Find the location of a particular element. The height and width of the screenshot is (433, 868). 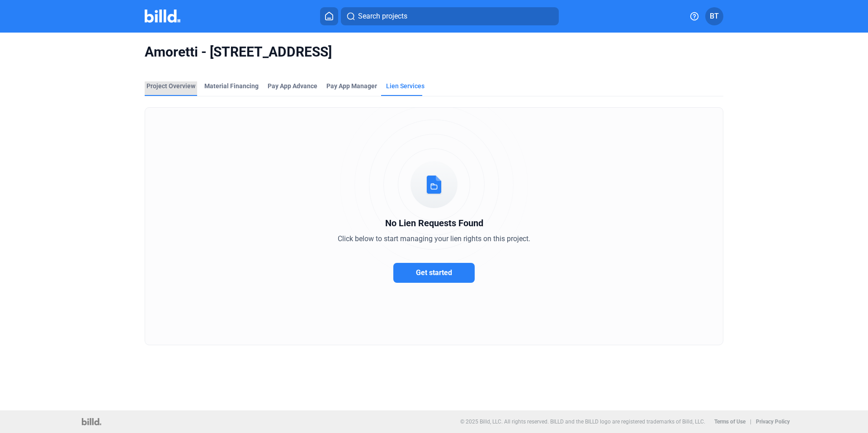

b: Terms of Use is located at coordinates (729, 421).